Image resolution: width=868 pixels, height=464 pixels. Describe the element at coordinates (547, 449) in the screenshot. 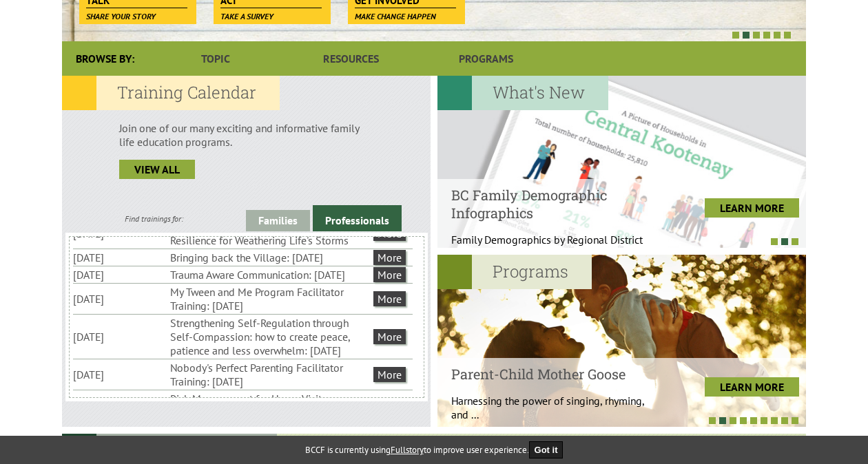

I see `button: Got it` at that location.